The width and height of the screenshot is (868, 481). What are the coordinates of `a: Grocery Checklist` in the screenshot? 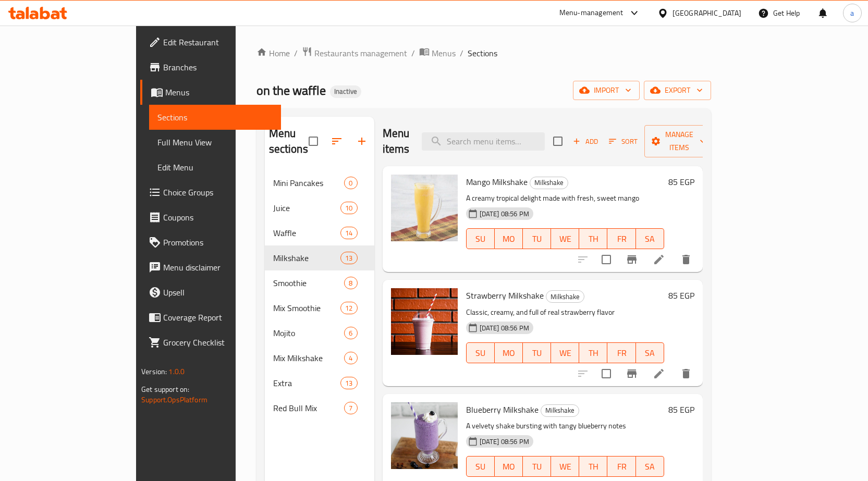 It's located at (210, 342).